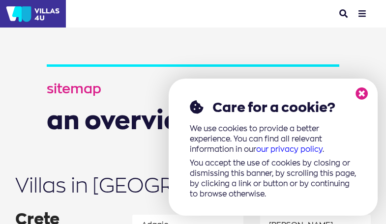 This screenshot has width=386, height=224. I want to click on div: an overview of villas4u, so click(193, 120).